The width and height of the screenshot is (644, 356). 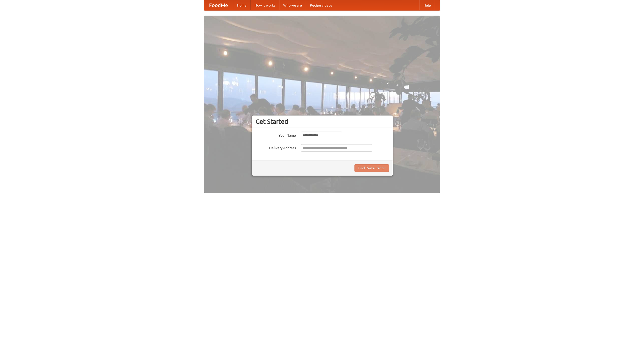 What do you see at coordinates (242, 5) in the screenshot?
I see `a: Home` at bounding box center [242, 5].